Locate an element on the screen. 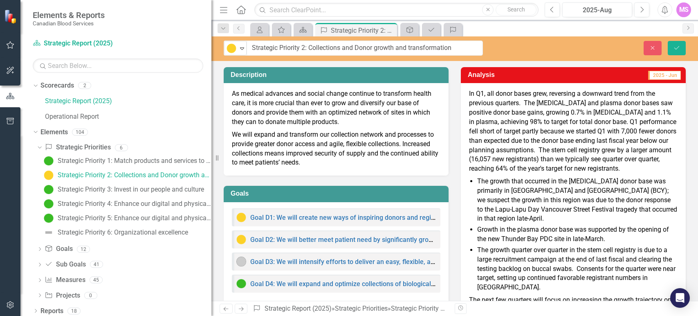 The image size is (698, 316). a: Strategic Priority 2: Collections and Donor growth and transformation is located at coordinates (126, 175).